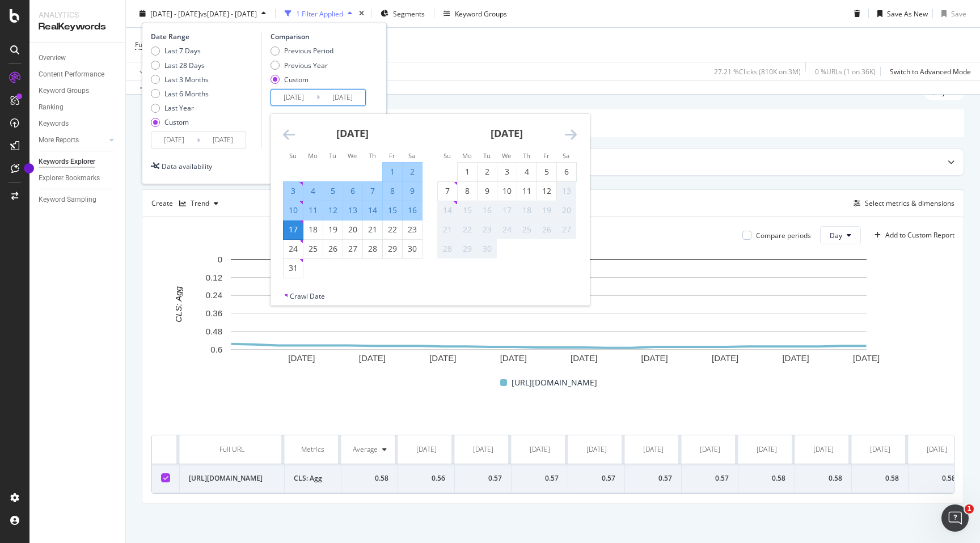 The width and height of the screenshot is (980, 543). What do you see at coordinates (526, 211) in the screenshot?
I see `td: Not available. Thursday, September 18, 2025` at bounding box center [526, 211].